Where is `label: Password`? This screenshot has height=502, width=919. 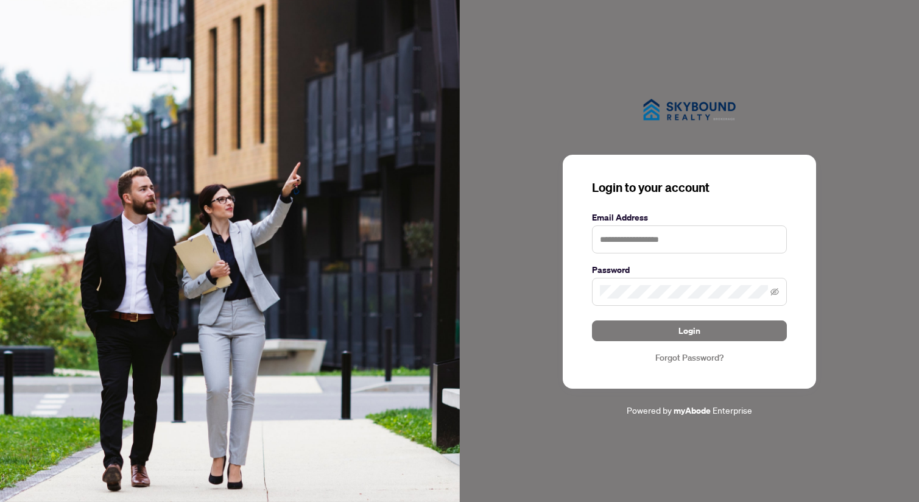 label: Password is located at coordinates (690, 270).